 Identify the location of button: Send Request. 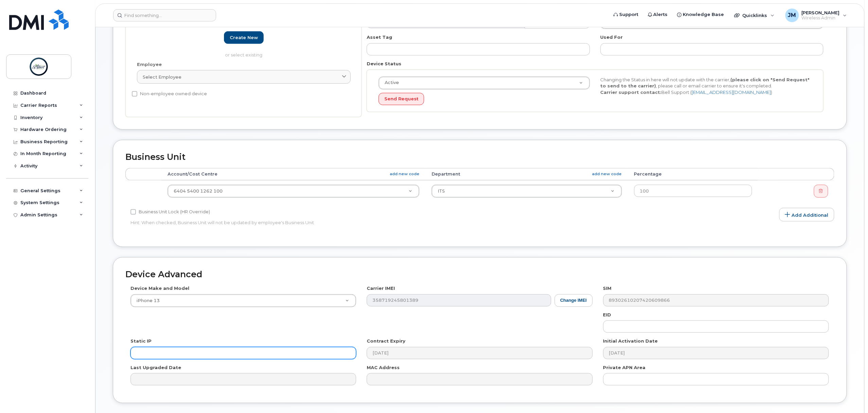
(401, 99).